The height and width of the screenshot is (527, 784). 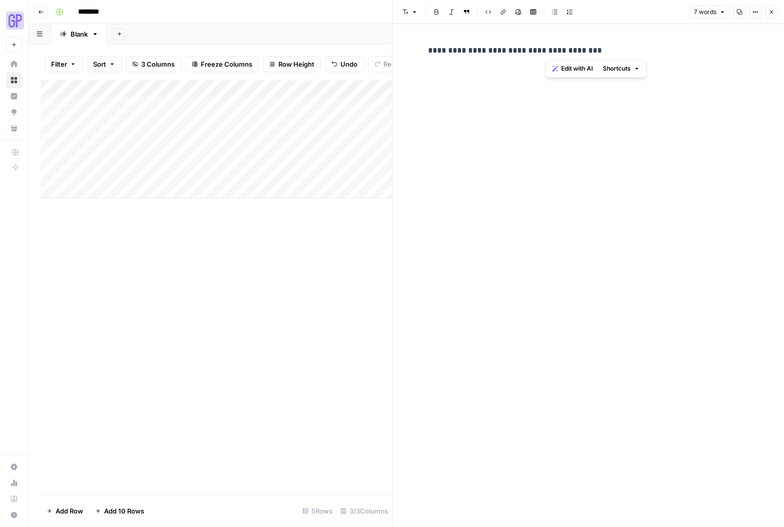 What do you see at coordinates (226, 64) in the screenshot?
I see `span: Freeze Columns` at bounding box center [226, 64].